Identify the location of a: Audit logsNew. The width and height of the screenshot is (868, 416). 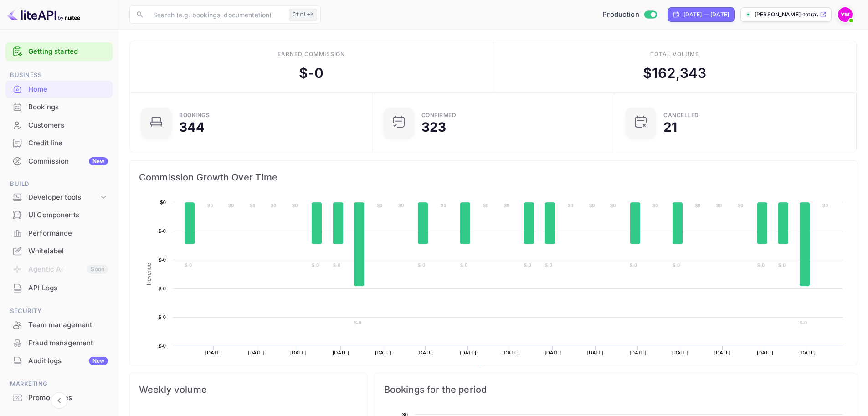
(59, 360).